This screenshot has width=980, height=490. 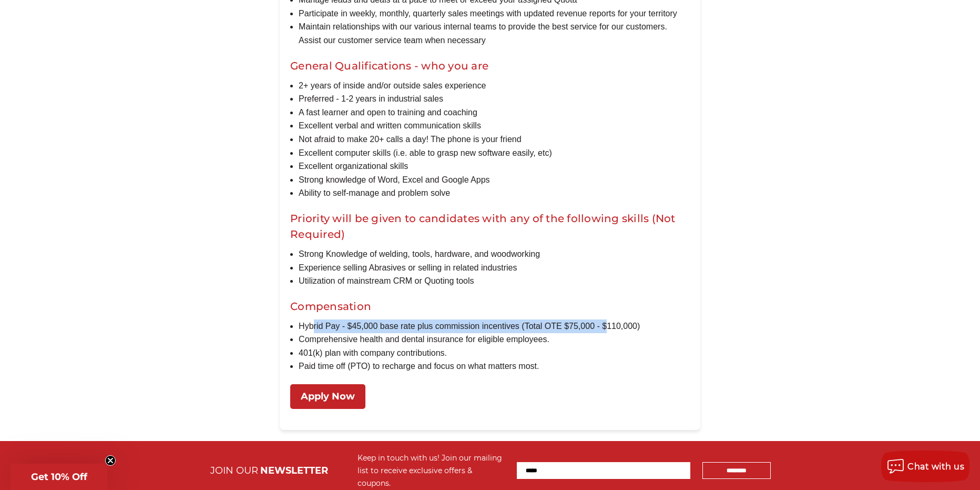 What do you see at coordinates (490, 226) in the screenshot?
I see `h2: Priority will be given to candidates with any of the following skills (Not Required)` at bounding box center [490, 226].